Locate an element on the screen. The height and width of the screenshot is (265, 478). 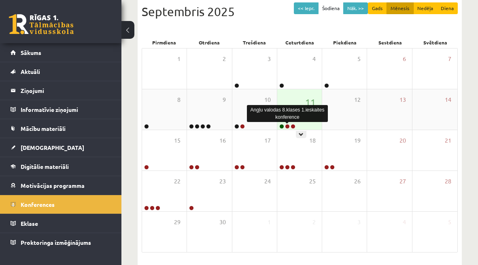
a: Proktoringa izmēģinājums is located at coordinates (61, 243).